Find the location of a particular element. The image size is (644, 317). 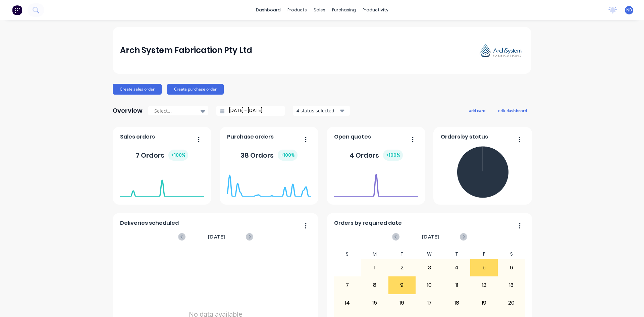

button: Create purchase order is located at coordinates (195, 89).